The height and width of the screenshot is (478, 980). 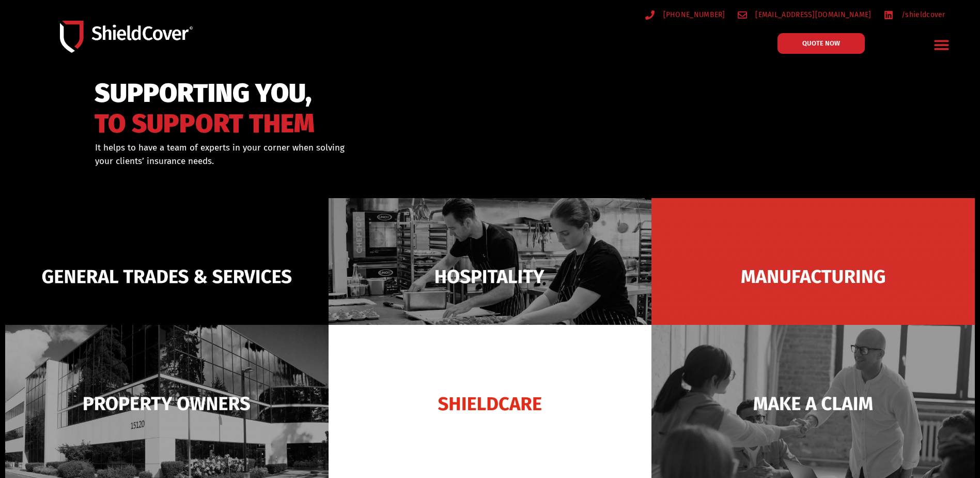 I want to click on a: QUOTE NOW, so click(x=821, y=44).